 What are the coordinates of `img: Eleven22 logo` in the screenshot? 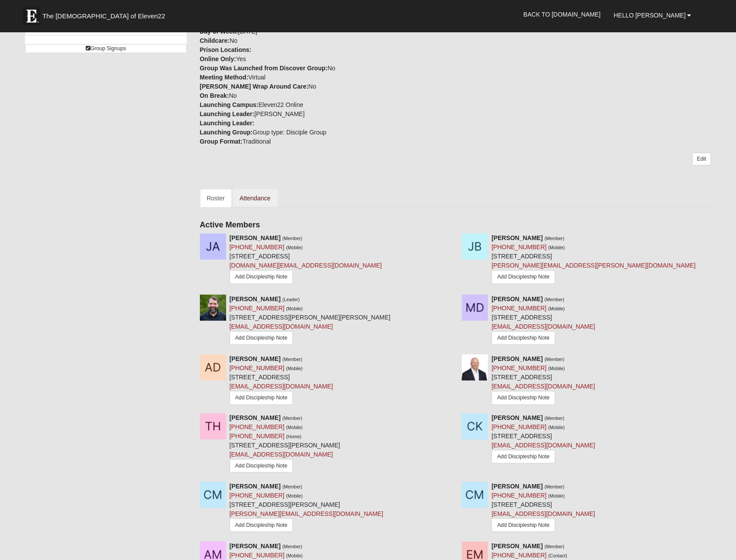 It's located at (32, 16).